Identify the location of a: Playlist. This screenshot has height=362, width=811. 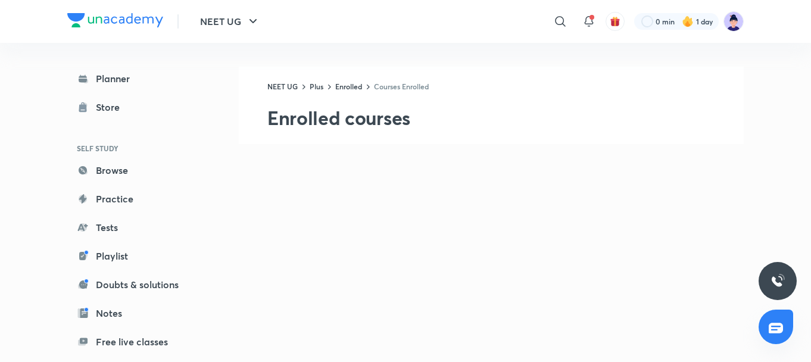
(136, 256).